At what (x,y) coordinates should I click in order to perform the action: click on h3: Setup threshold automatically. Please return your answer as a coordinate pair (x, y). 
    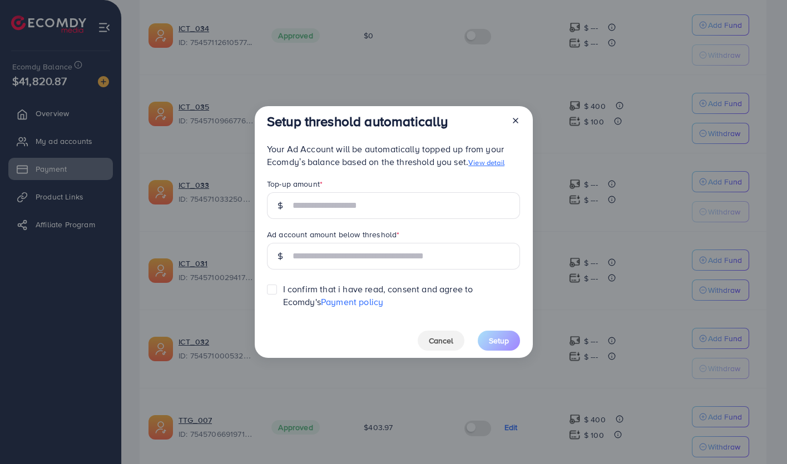
    Looking at the image, I should click on (357, 121).